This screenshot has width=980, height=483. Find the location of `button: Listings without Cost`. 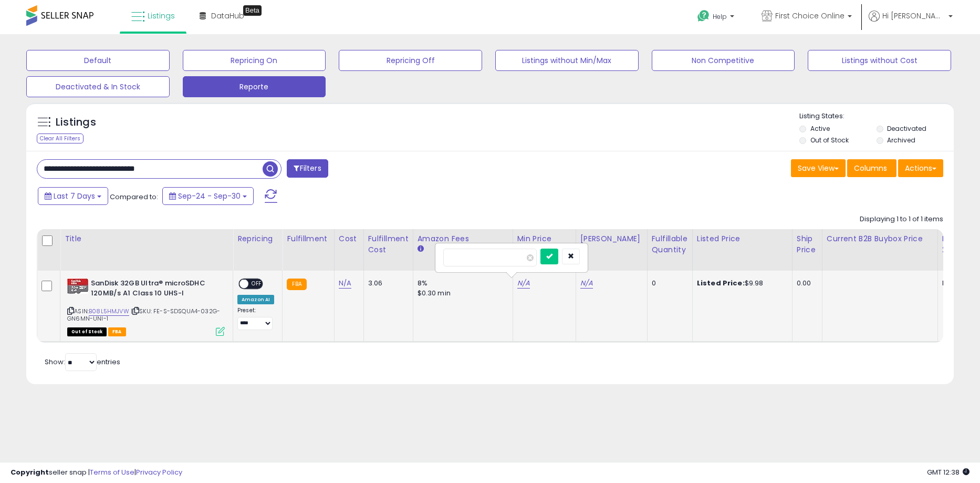

button: Listings without Cost is located at coordinates (880, 60).